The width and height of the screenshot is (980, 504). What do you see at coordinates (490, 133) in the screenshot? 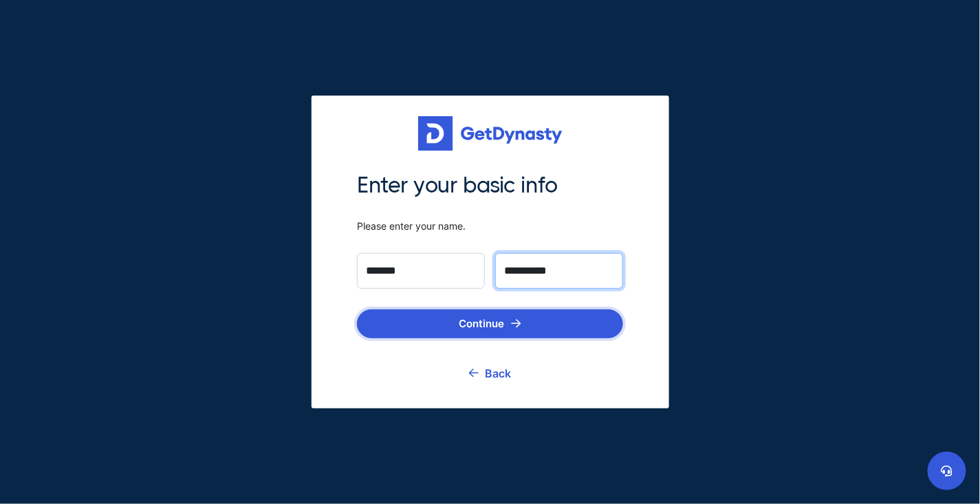
I see `img: Get started for free with Dynasty Trust Company` at bounding box center [490, 133].